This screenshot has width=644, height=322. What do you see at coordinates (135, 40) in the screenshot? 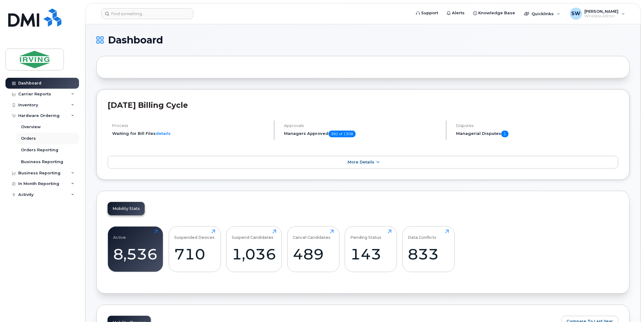
I see `span: Dashboard` at bounding box center [135, 40].